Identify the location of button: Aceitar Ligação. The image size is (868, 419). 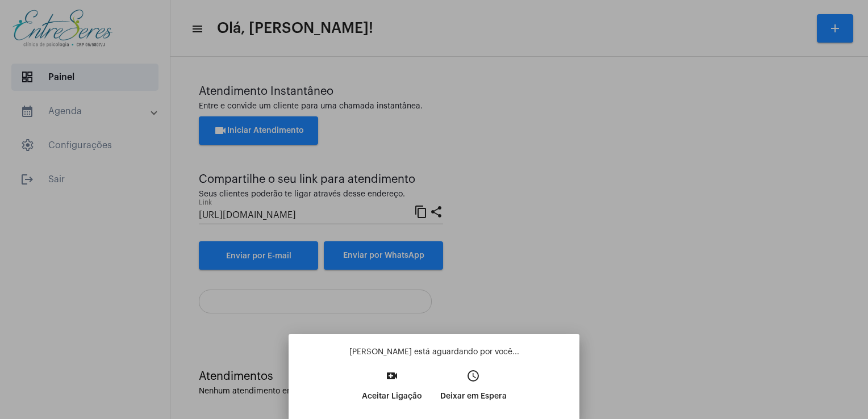
(392, 390).